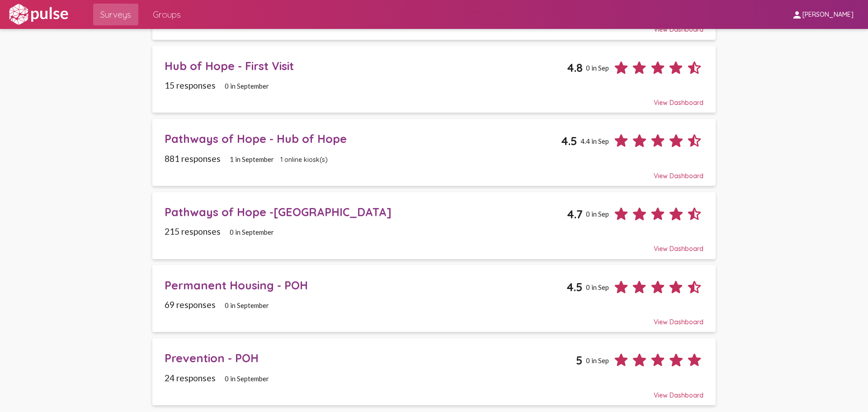  I want to click on span: 1 in September, so click(252, 159).